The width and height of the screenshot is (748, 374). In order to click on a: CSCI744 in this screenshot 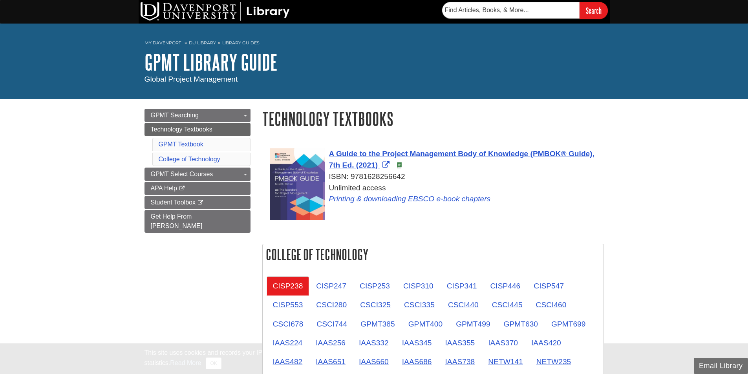, I will do `click(332, 324)`.